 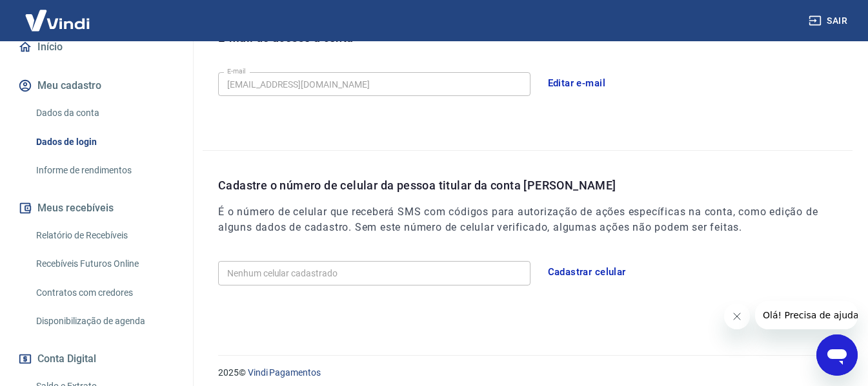 What do you see at coordinates (577, 83) in the screenshot?
I see `button: Editar e-mail` at bounding box center [577, 83].